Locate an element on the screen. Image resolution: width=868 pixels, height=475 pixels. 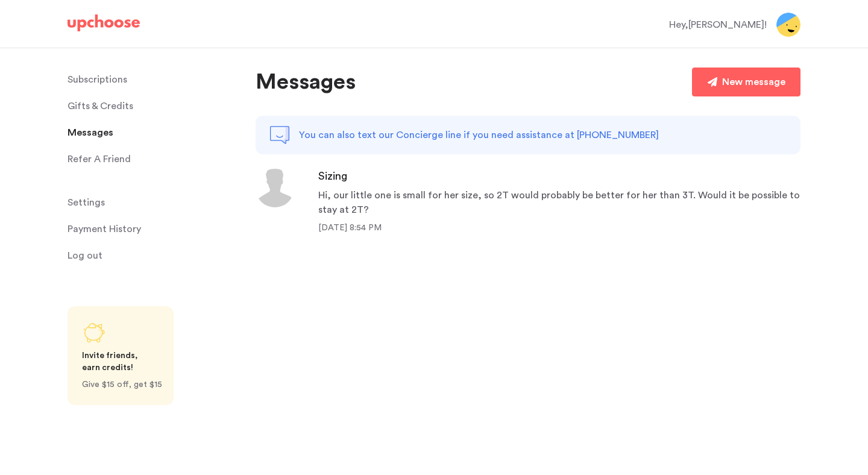
p: Payment History is located at coordinates (104, 229).